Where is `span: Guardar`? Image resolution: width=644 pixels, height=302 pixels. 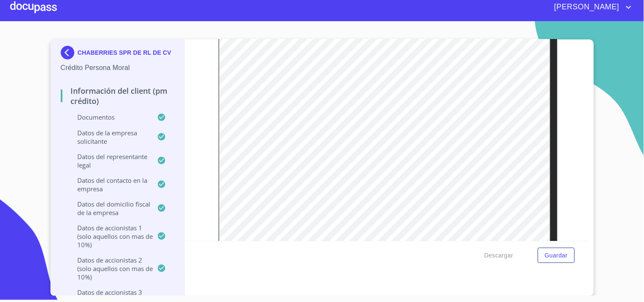
span: Guardar is located at coordinates (556, 256).